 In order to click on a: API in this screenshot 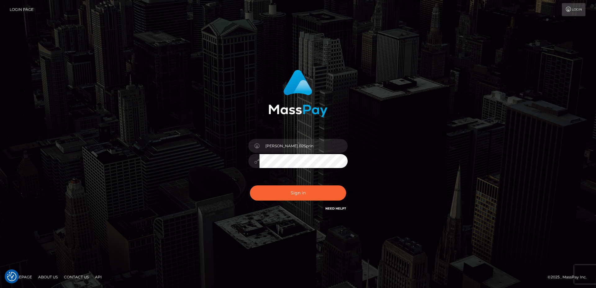, I will do `click(98, 277)`.